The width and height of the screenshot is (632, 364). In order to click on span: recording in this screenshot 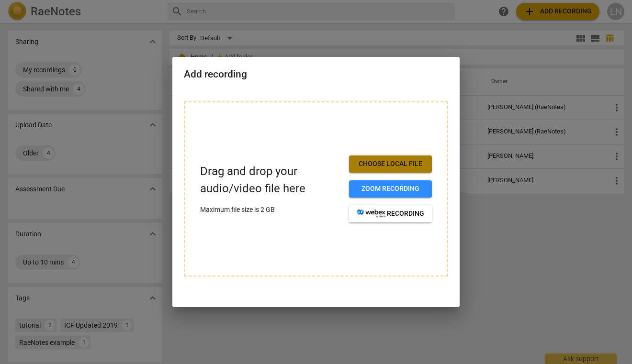, I will do `click(390, 214)`.